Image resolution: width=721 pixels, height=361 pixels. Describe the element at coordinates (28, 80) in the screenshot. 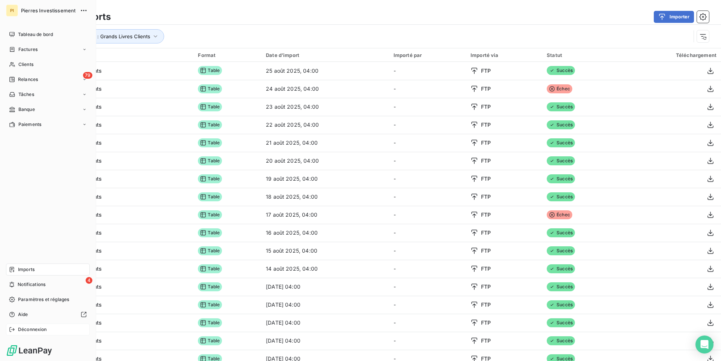

I see `span: Relances` at that location.